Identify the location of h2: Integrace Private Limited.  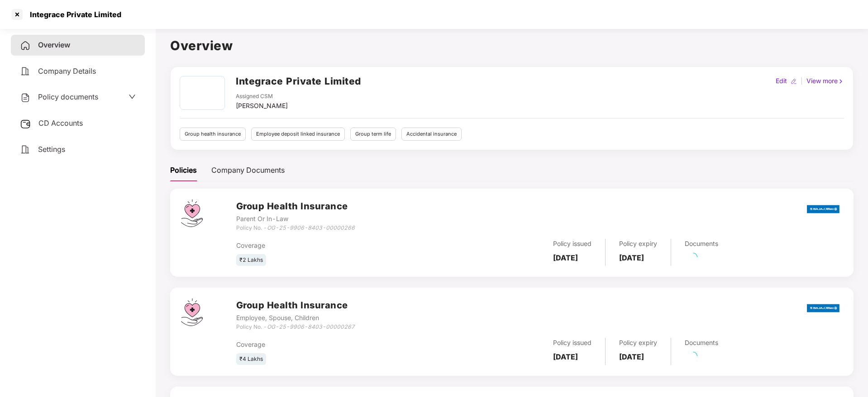
(298, 81).